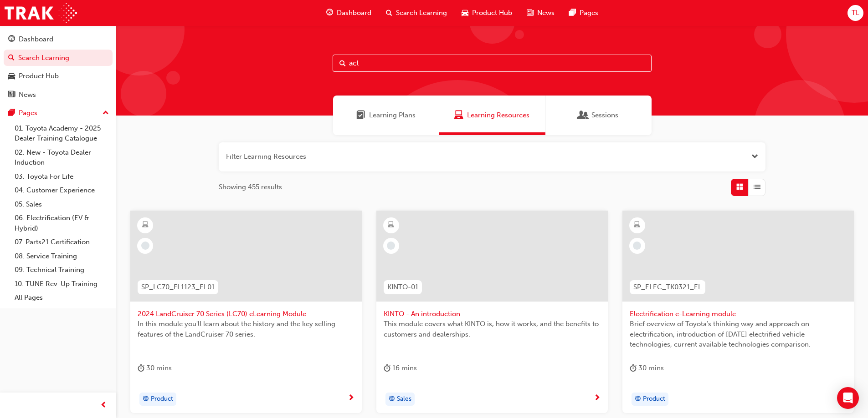 This screenshot has width=868, height=418. What do you see at coordinates (41, 13) in the screenshot?
I see `img: Trak` at bounding box center [41, 13].